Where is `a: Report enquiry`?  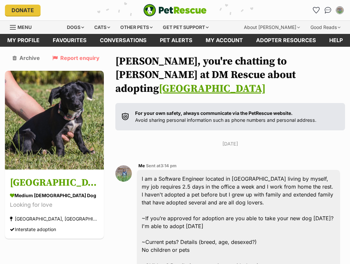
a: Report enquiry is located at coordinates (76, 58).